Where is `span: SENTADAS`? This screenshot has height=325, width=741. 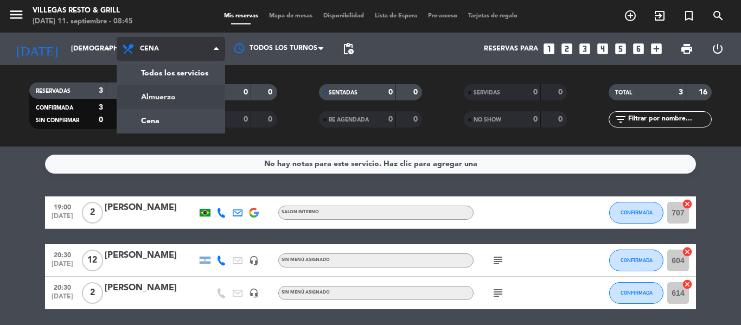 span: SENTADAS is located at coordinates (343, 93).